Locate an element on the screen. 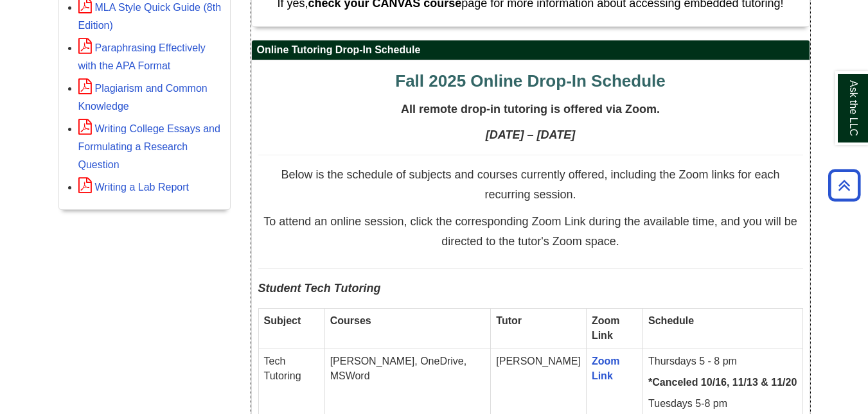  a: Plagiarism and Common Knowledge is located at coordinates (143, 97).